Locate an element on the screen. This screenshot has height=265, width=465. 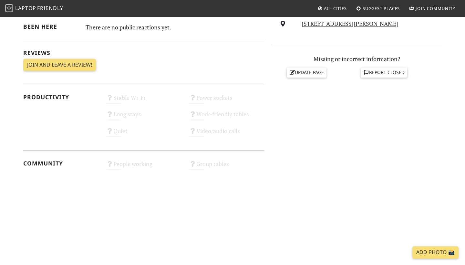
a: All Cities is located at coordinates (332, 8).